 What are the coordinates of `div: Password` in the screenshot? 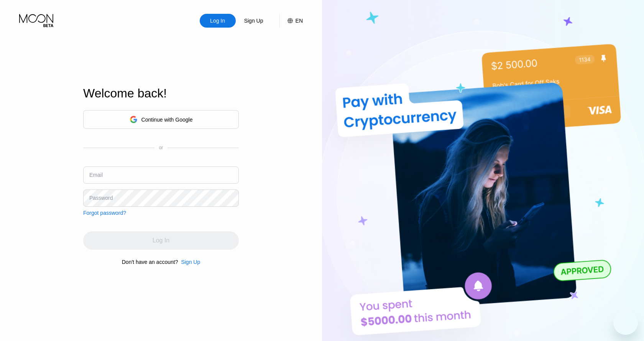 It's located at (101, 198).